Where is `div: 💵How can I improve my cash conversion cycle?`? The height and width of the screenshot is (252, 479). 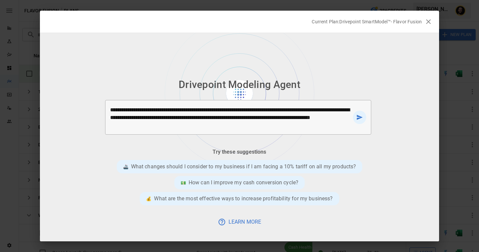
div: 💵How can I improve my cash conversion cycle? is located at coordinates (240, 182).